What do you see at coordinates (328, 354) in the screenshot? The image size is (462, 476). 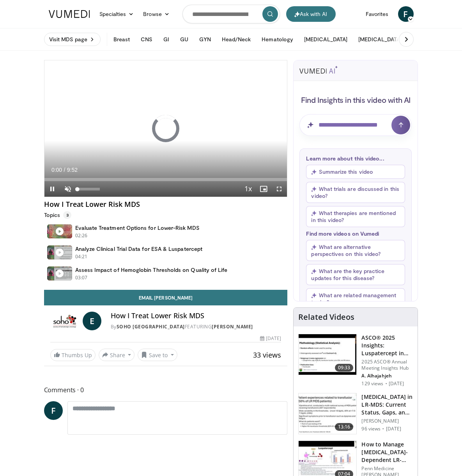 I see `img: 5f9ae202-72c2-402b-a525-9726c797d947.150x105_q85_crop-smart_upscale.jpg` at bounding box center [328, 354].